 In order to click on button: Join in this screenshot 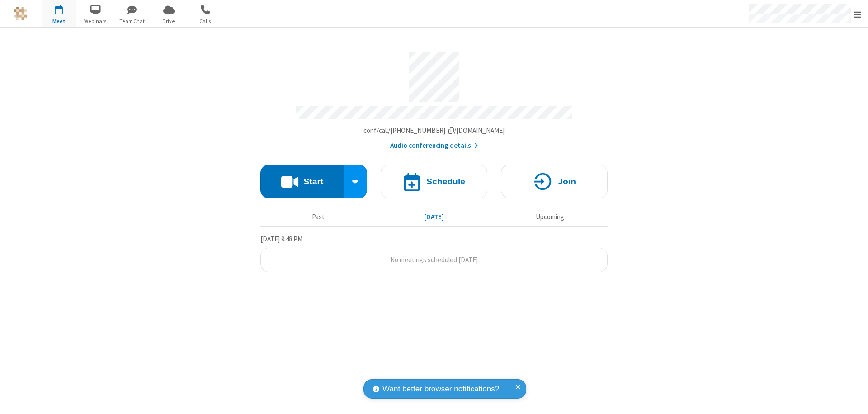, I will do `click(554, 182)`.